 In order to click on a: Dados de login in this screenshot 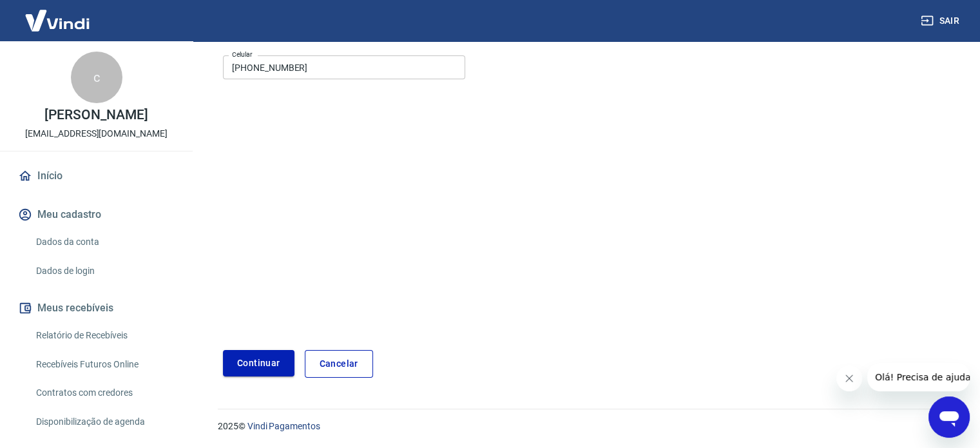, I will do `click(104, 271)`.